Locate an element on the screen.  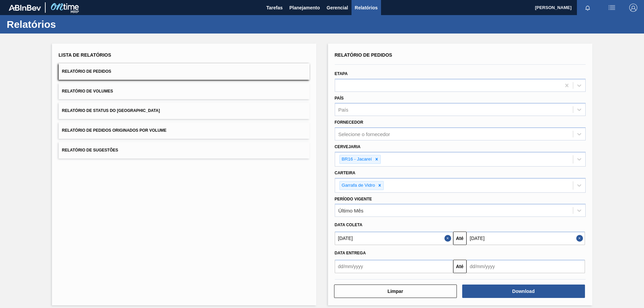
button: Limpar is located at coordinates (395, 291).